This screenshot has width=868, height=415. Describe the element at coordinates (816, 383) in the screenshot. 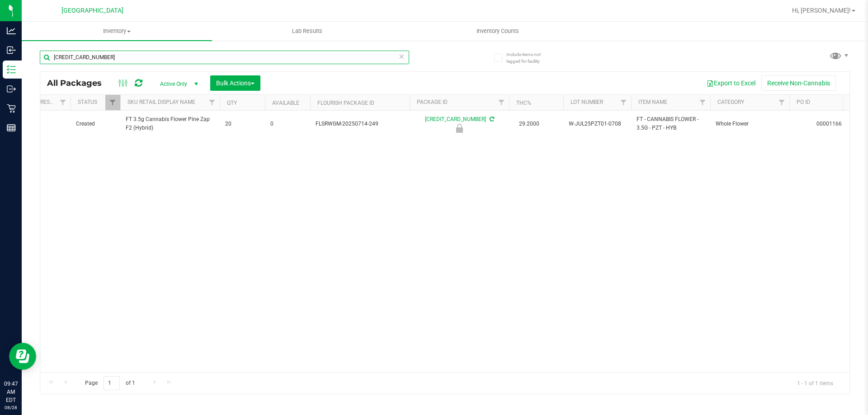

I see `span: 1 - 1 of 1 items` at that location.